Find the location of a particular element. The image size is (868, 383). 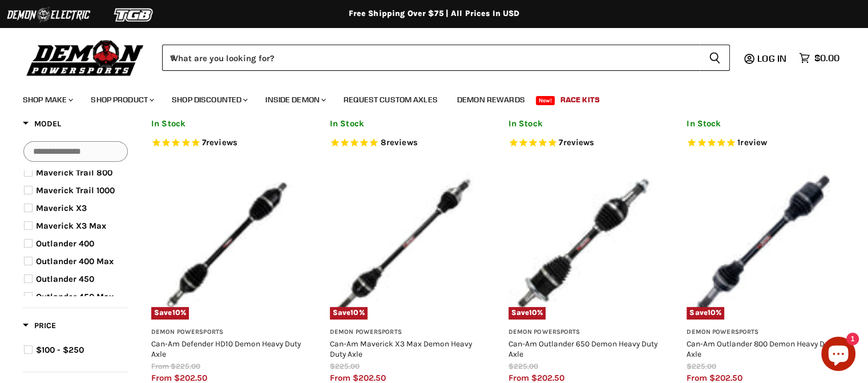

span: Maverick Trail 1000 is located at coordinates (75, 190).